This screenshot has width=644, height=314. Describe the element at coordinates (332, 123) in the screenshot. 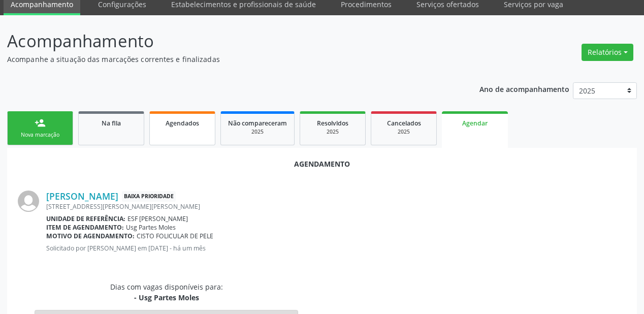

I see `span: Resolvidos` at that location.